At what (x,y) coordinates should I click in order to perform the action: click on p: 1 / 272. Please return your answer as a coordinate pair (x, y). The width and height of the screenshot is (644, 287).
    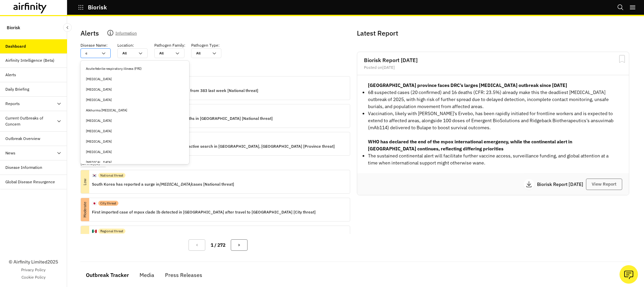
    Looking at the image, I should click on (218, 245).